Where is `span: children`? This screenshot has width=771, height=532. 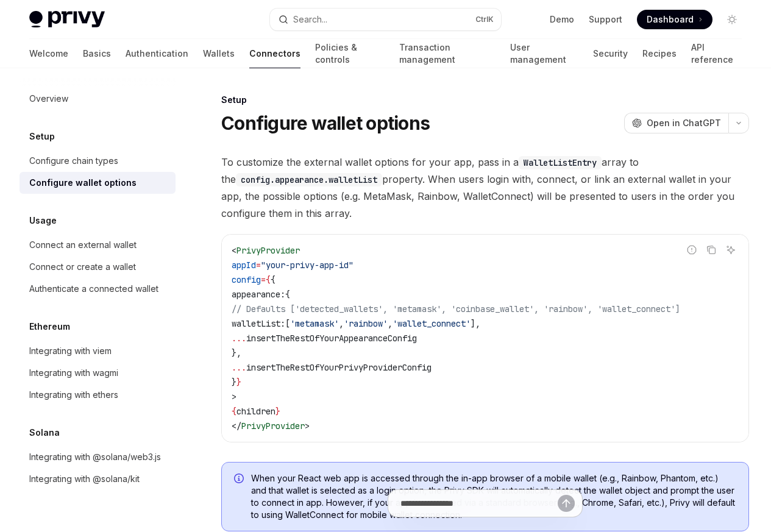
span: children is located at coordinates (256, 411).